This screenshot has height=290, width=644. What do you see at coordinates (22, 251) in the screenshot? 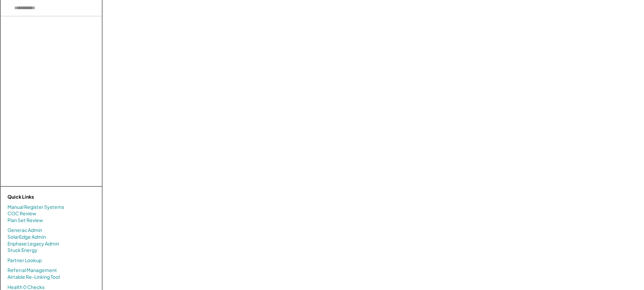
I see `a: Stuck Energy` at bounding box center [22, 251].